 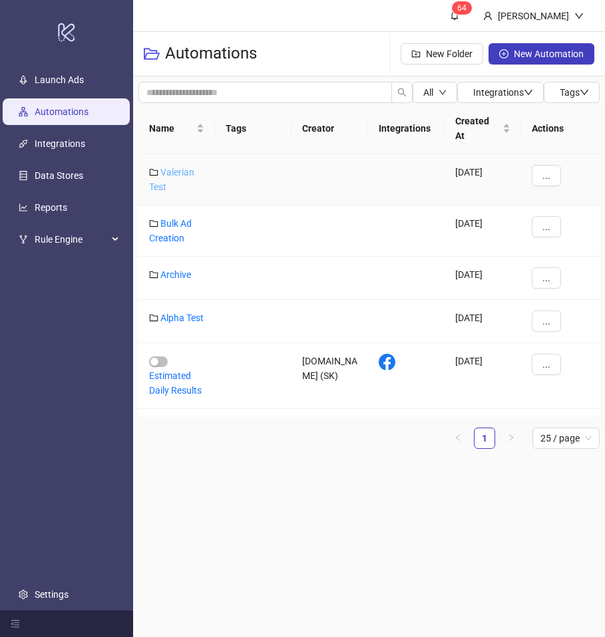 What do you see at coordinates (59, 176) in the screenshot?
I see `a: Data Stores` at bounding box center [59, 176].